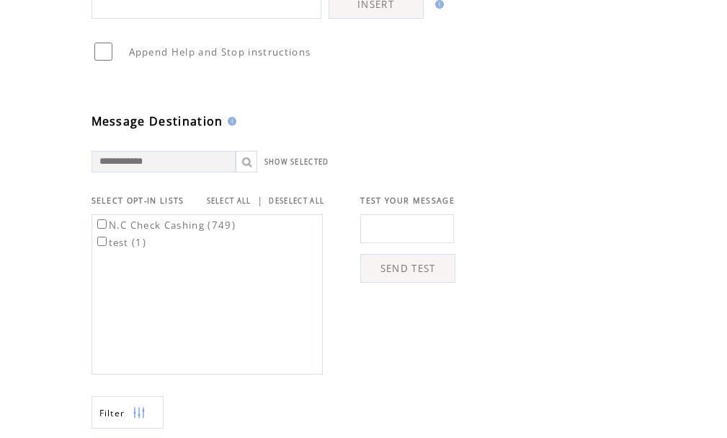 Image resolution: width=727 pixels, height=438 pixels. Describe the element at coordinates (408, 268) in the screenshot. I see `a: SEND TEST` at that location.